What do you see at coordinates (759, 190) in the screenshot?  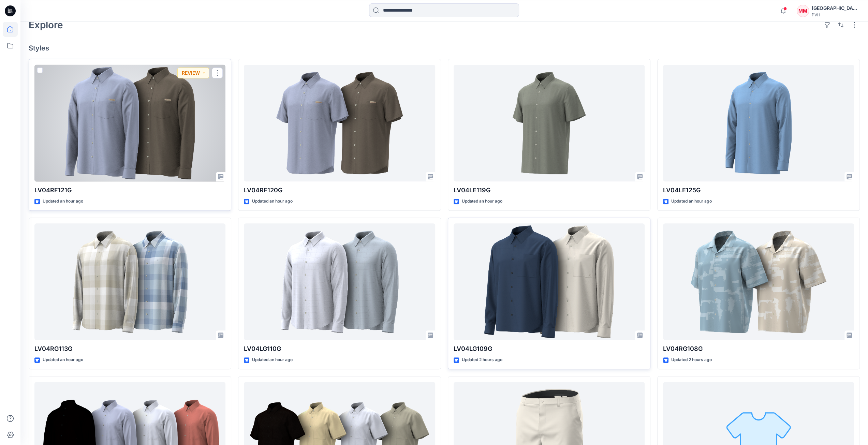 I see `p: LV04LE125G` at bounding box center [759, 190].